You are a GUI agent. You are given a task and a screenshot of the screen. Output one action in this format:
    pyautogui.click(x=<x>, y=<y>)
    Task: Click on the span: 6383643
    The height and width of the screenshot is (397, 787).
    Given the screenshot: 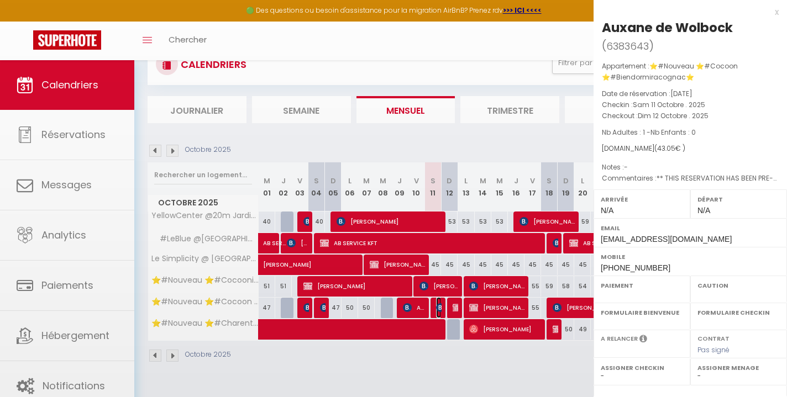 What is the action you would take?
    pyautogui.click(x=627, y=46)
    